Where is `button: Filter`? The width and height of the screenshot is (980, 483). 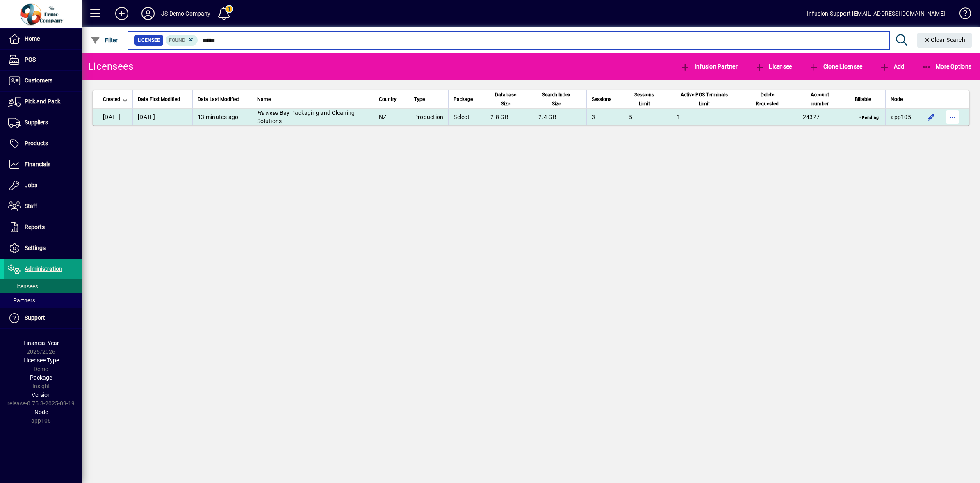 button: Filter is located at coordinates (104, 40).